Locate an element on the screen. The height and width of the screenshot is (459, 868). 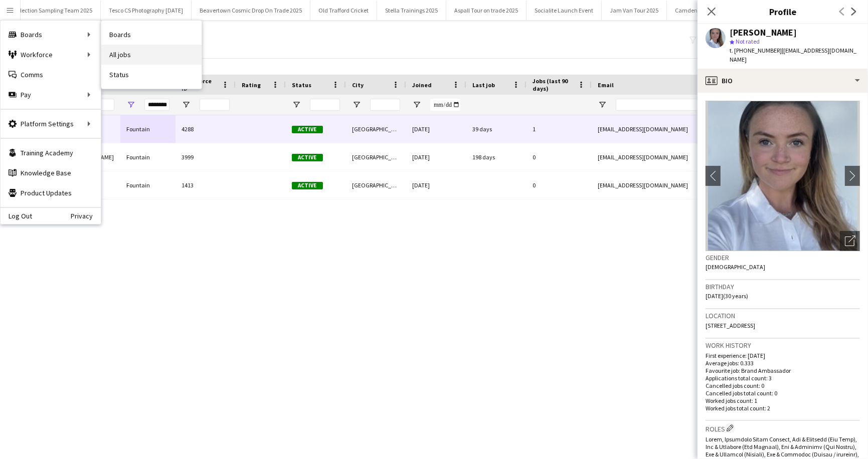
p: Favourite job: Brand Ambassador is located at coordinates (783, 370).